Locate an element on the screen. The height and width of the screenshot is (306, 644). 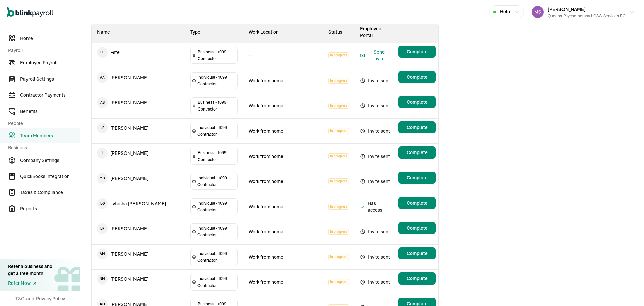
span: M B is located at coordinates (102, 178).